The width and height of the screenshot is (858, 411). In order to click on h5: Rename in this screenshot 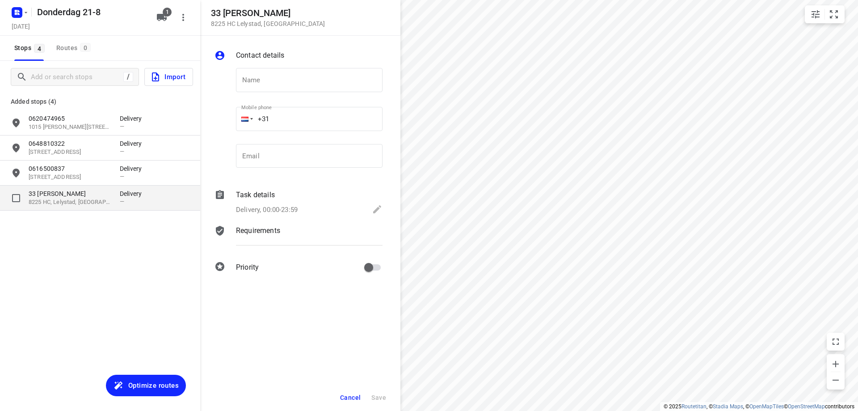, I will do `click(91, 12)`.